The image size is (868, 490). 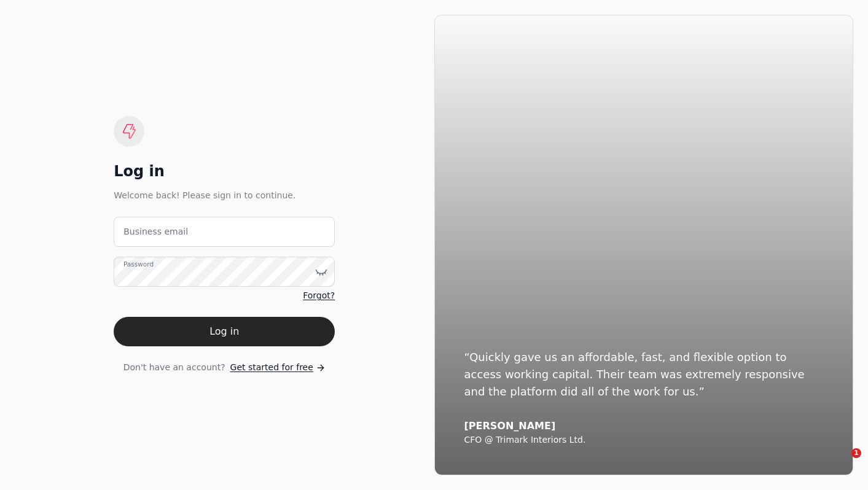 I want to click on a: Get started for free, so click(x=278, y=367).